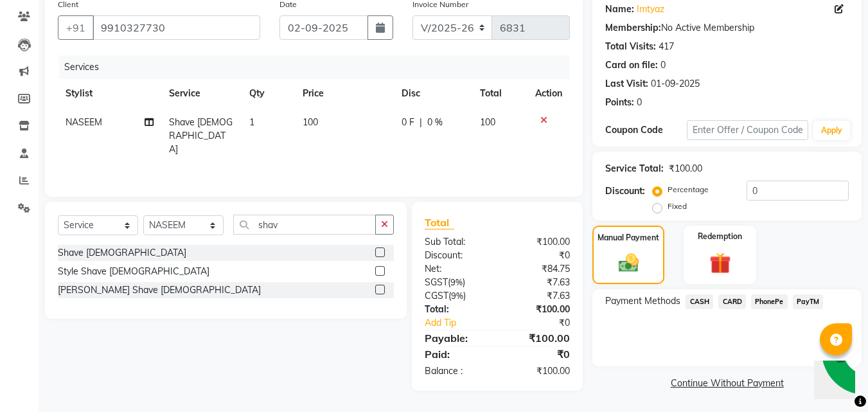  Describe the element at coordinates (252, 122) in the screenshot. I see `span: 1` at that location.